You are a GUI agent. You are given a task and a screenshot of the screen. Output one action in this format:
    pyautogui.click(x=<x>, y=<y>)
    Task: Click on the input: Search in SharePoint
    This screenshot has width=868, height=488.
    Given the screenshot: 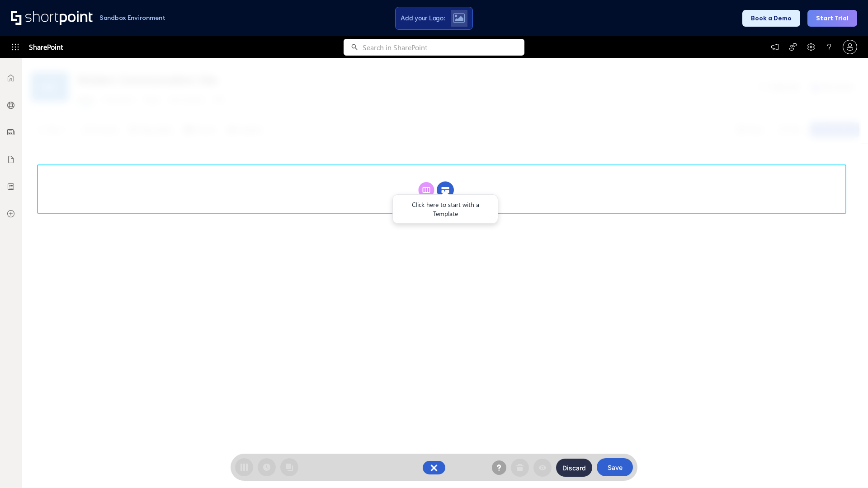 What is the action you would take?
    pyautogui.click(x=444, y=47)
    